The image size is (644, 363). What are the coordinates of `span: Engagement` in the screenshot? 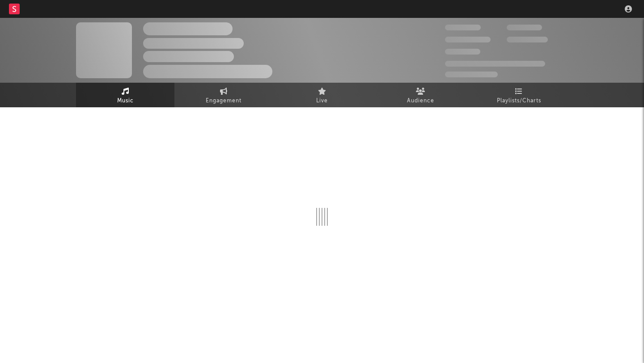 It's located at (224, 101).